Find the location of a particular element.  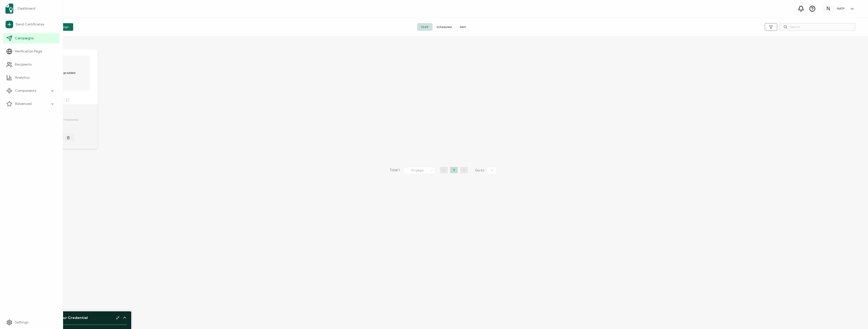

img: sertifier-logomark-colored.svg is located at coordinates (10, 8).